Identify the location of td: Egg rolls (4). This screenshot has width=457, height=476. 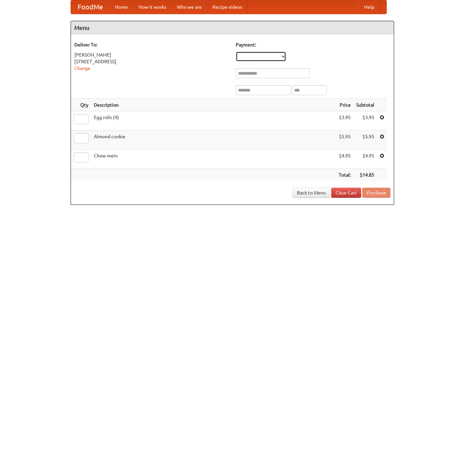
(214, 121).